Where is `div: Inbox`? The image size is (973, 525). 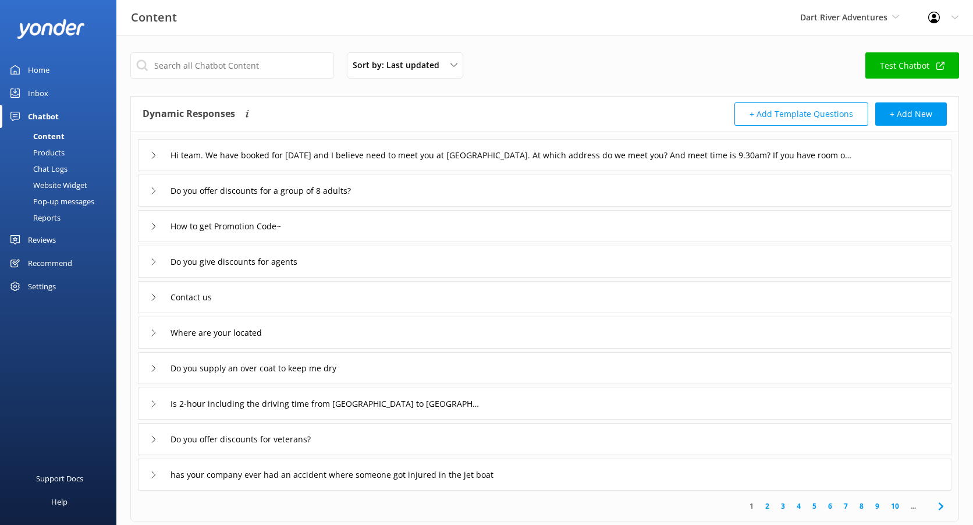 div: Inbox is located at coordinates (38, 93).